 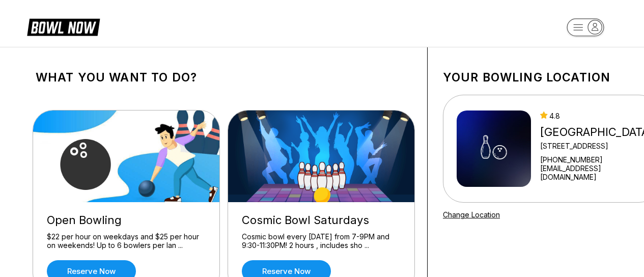 What do you see at coordinates (126, 156) in the screenshot?
I see `img: Open Bowling` at bounding box center [126, 156].